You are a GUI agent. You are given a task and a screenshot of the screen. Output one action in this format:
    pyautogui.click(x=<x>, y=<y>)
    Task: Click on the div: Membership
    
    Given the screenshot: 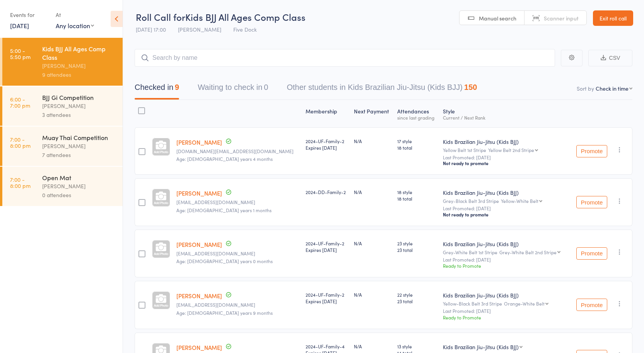 What is the action you would take?
    pyautogui.click(x=327, y=114)
    